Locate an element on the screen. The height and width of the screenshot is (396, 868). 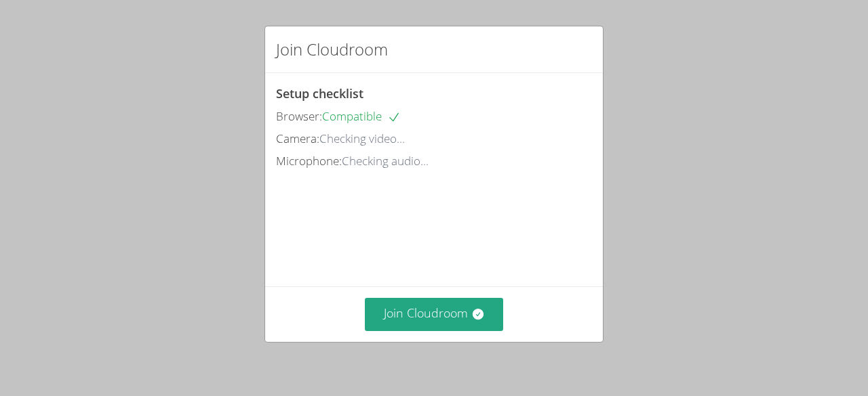
span: Setup checklist is located at coordinates (320, 93).